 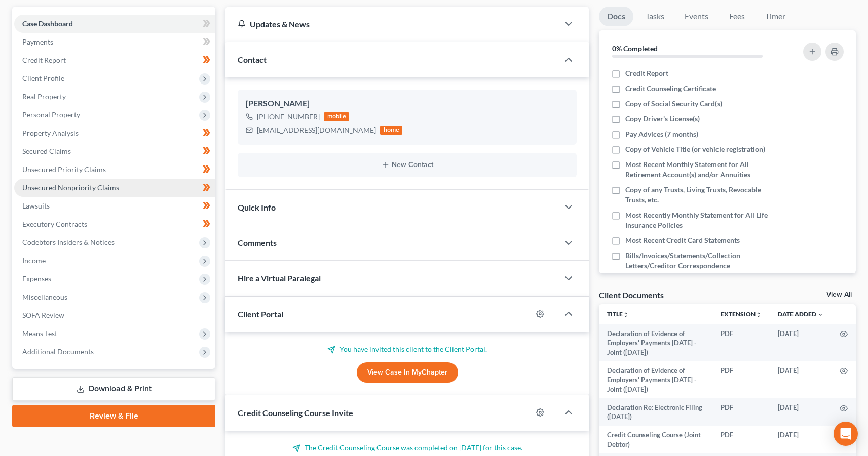 I want to click on span: Copy Driver's License(s), so click(x=662, y=119).